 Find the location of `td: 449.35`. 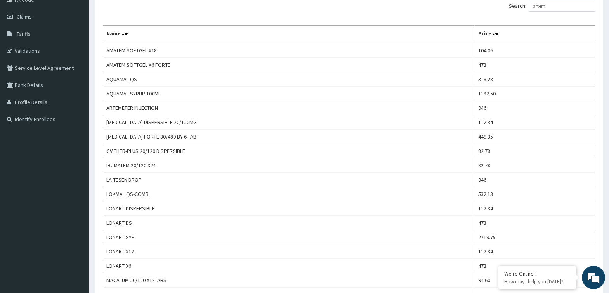

td: 449.35 is located at coordinates (535, 137).